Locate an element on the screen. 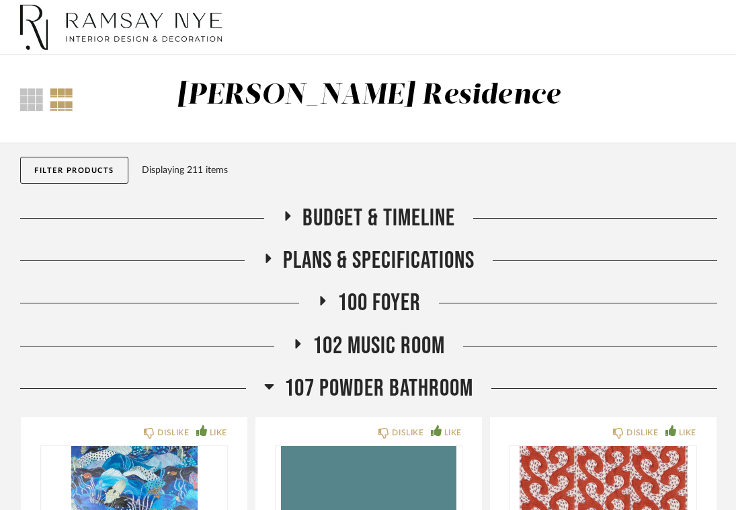  span: Budget & Timeline is located at coordinates (379, 218).